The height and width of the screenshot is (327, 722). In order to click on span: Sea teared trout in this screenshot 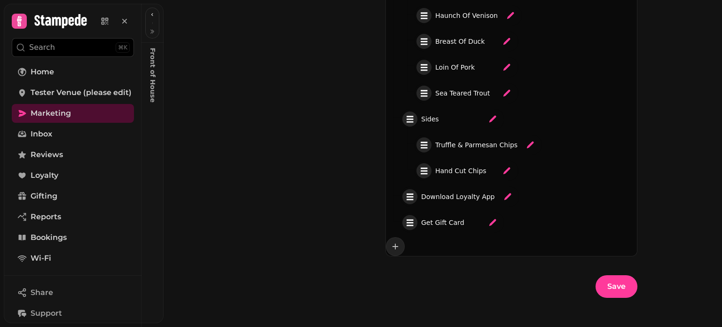, I will do `click(463, 93)`.